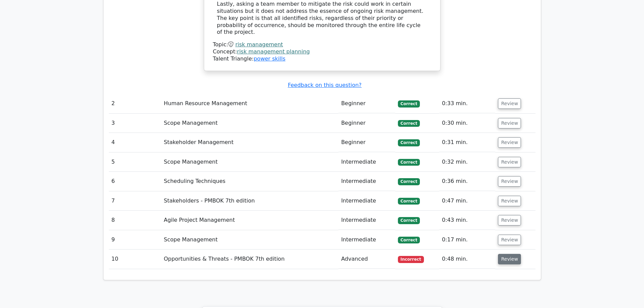 The width and height of the screenshot is (644, 308). Describe the element at coordinates (135, 104) in the screenshot. I see `td: 2` at that location.